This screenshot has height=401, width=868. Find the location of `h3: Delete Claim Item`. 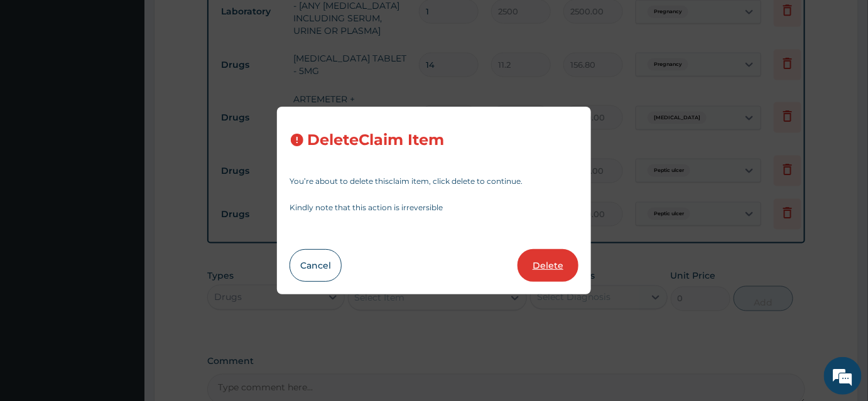

h3: Delete Claim Item is located at coordinates (376, 140).